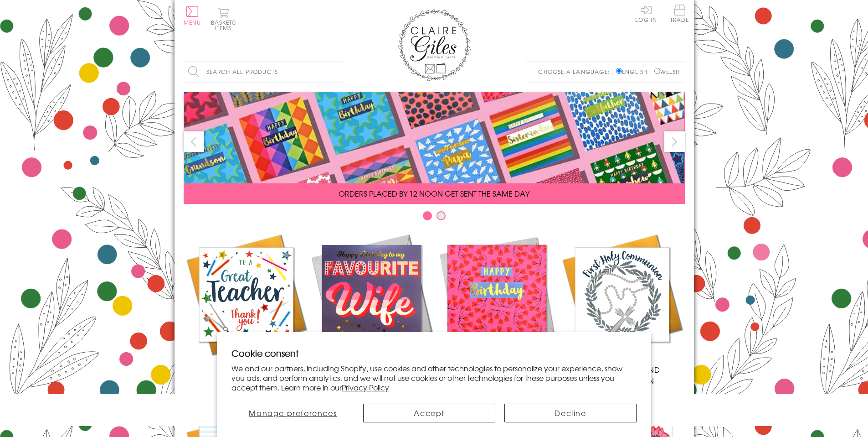  Describe the element at coordinates (441, 216) in the screenshot. I see `button: Carousel Page 2` at that location.